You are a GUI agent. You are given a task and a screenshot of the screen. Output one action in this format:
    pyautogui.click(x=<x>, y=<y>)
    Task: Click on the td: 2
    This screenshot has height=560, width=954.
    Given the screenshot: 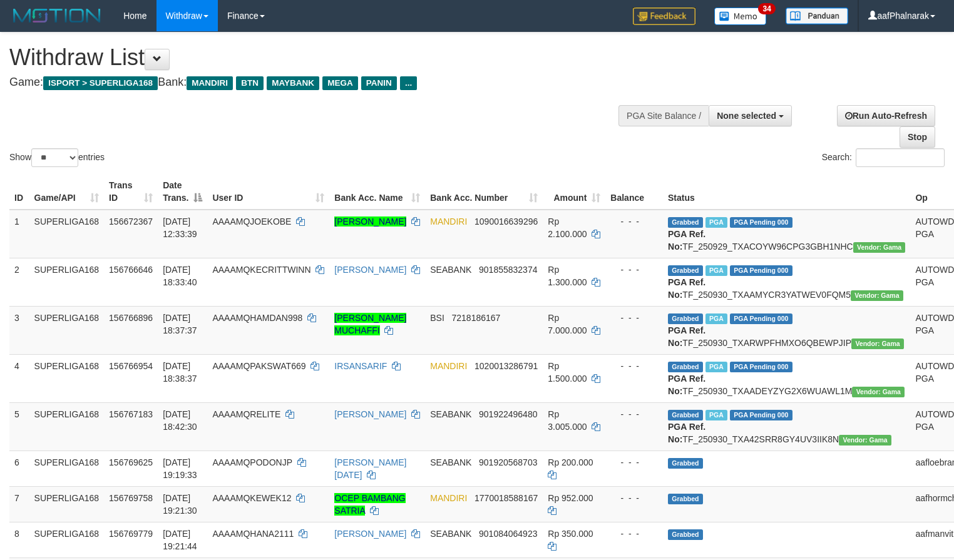 What is the action you would take?
    pyautogui.click(x=19, y=282)
    